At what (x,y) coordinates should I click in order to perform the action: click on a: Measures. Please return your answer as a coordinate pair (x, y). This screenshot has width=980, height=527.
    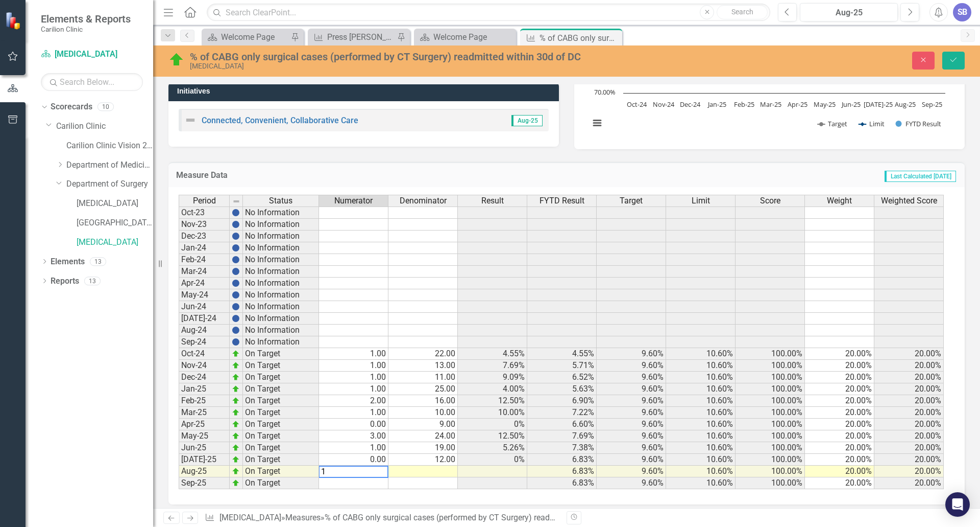
    Looking at the image, I should click on (302, 517).